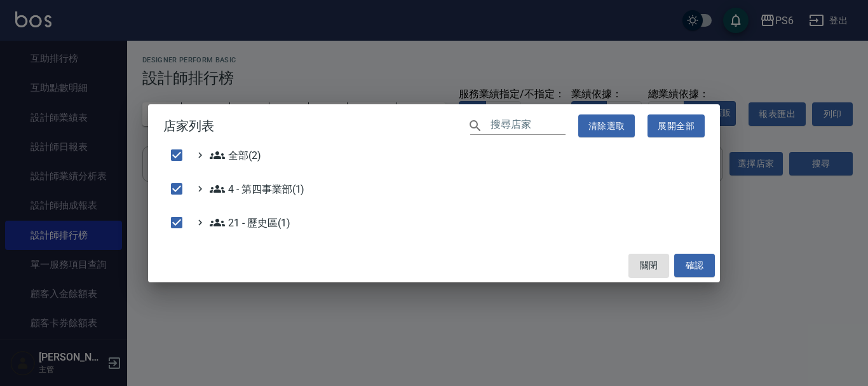 This screenshot has width=868, height=386. Describe the element at coordinates (528, 125) in the screenshot. I see `input: 搜尋店家` at that location.